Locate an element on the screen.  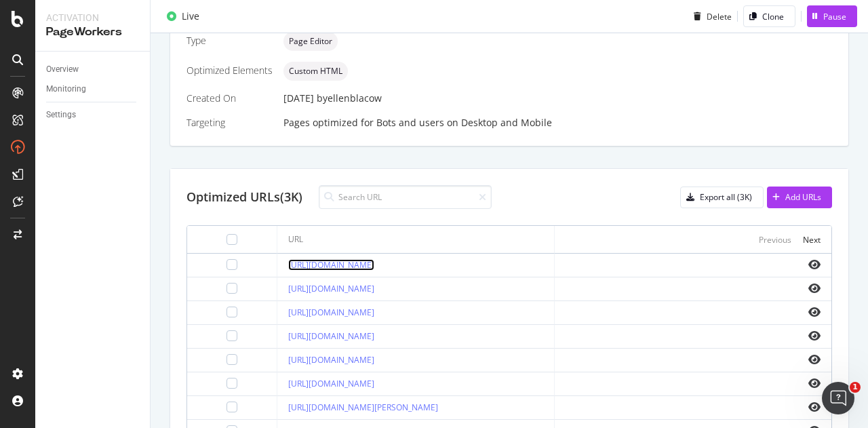
span: 1 is located at coordinates (855, 387).